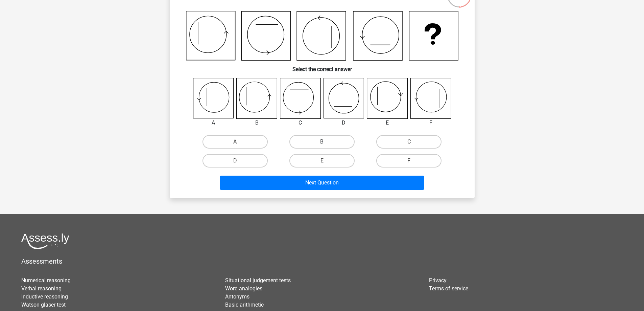 The image size is (644, 311). Describe the element at coordinates (213, 123) in the screenshot. I see `div: A` at that location.